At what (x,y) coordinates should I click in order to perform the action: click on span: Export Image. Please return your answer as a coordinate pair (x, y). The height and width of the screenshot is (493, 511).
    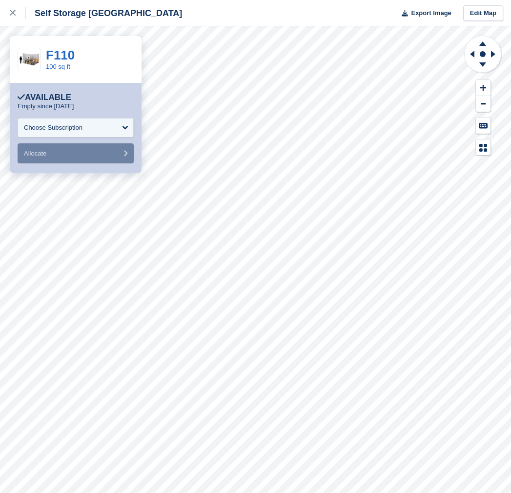
    Looking at the image, I should click on (431, 13).